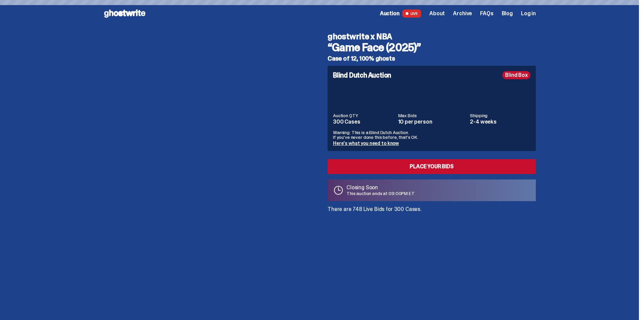 This screenshot has width=644, height=320. I want to click on a: Auction LIVE, so click(400, 13).